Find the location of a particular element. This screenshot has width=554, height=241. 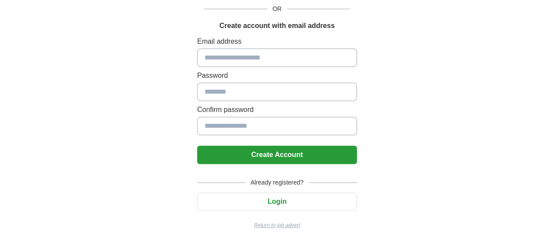

button: Login is located at coordinates (277, 202).